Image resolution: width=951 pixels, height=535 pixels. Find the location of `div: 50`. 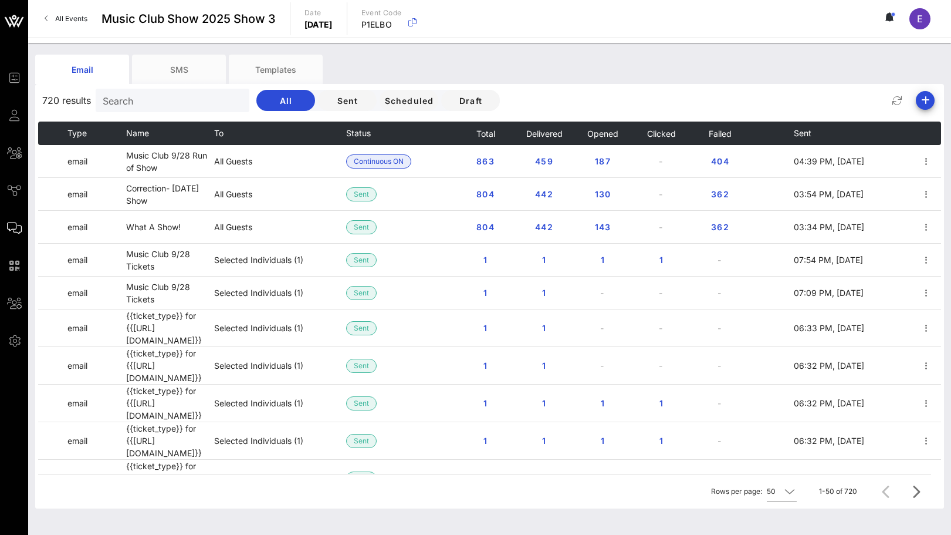

div: 50 is located at coordinates (771, 491).